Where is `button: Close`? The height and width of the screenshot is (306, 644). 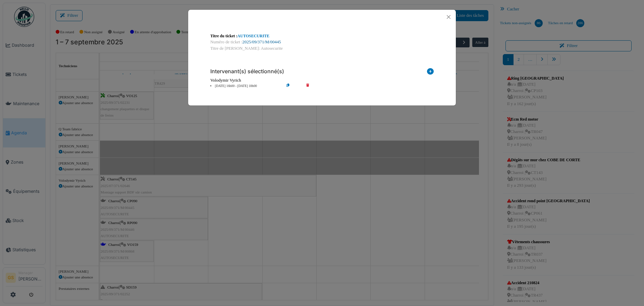
button: Close is located at coordinates (449, 17).